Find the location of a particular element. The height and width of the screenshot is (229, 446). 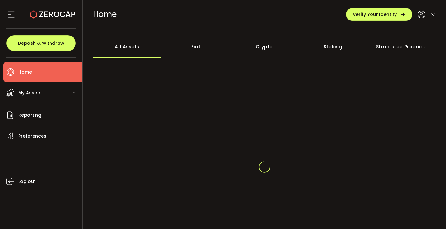

div: Crypto is located at coordinates (265, 47).